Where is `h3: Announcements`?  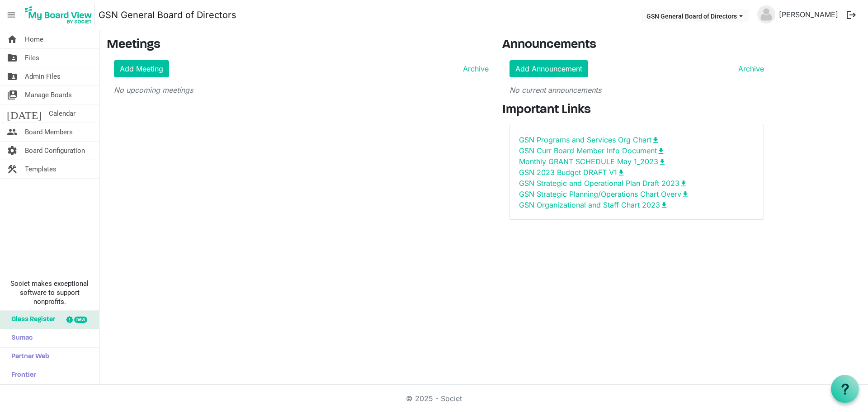 h3: Announcements is located at coordinates (636, 45).